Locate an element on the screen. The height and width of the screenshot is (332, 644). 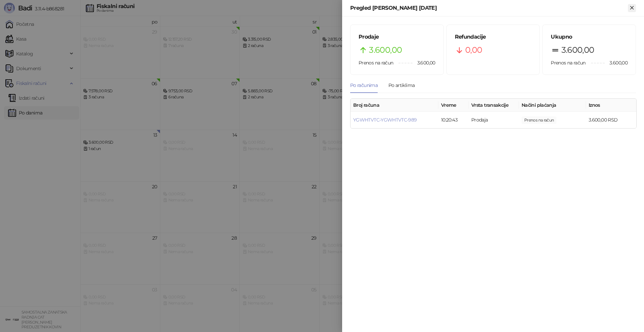
span: 0,00 is located at coordinates (474, 50).